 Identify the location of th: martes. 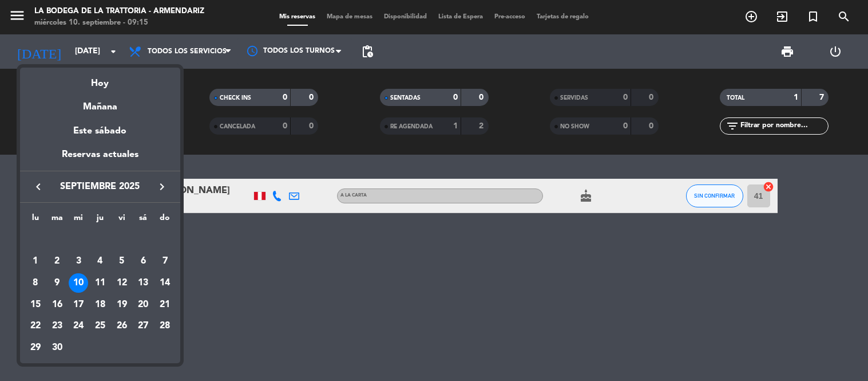
(57, 219).